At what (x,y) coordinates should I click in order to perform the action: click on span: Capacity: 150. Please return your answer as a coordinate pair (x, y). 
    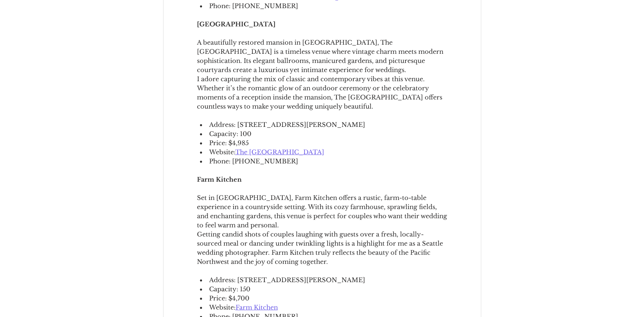
    Looking at the image, I should click on (230, 289).